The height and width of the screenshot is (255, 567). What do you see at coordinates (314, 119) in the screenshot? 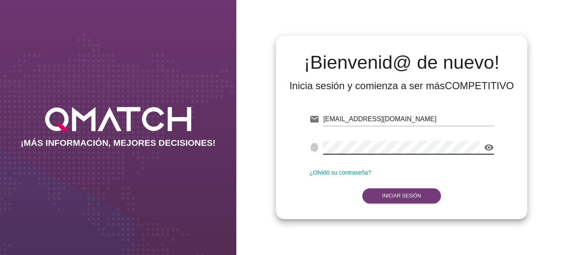
I see `i: email` at bounding box center [314, 119].